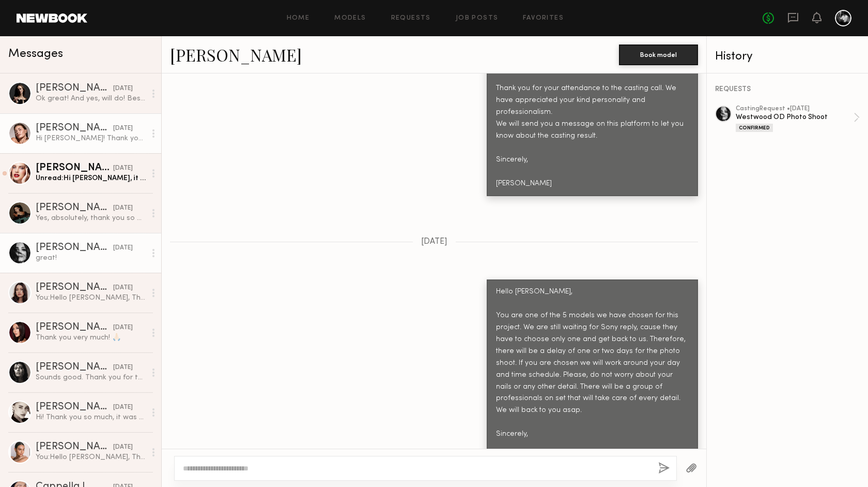  I want to click on div: Thank you very much! 🙏🏻, so click(91, 337).